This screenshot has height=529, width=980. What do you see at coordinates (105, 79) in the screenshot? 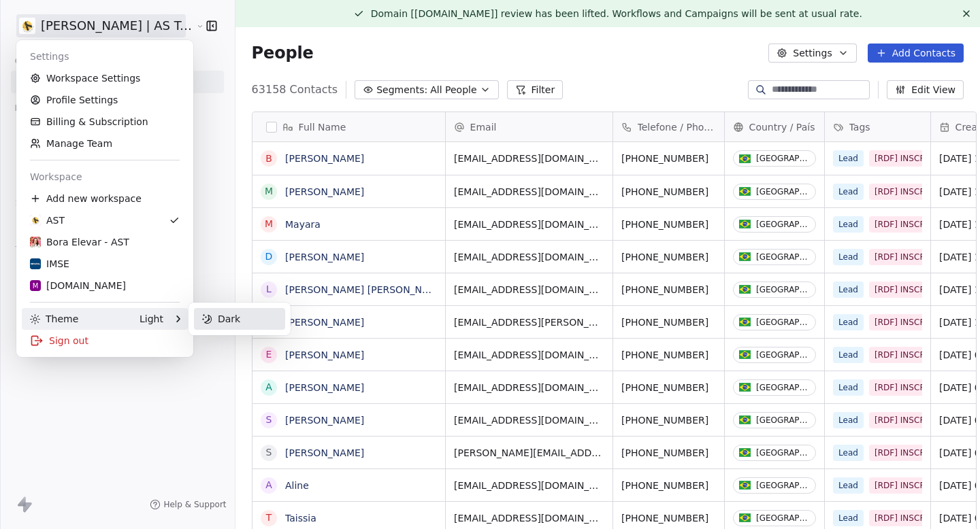
I see `a: Workspace Settings` at bounding box center [105, 79].